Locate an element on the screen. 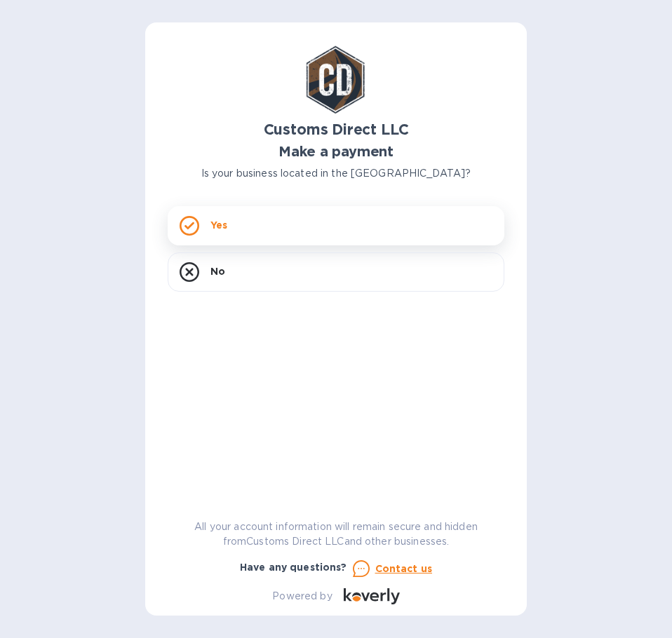  b: Customs Direct LLC is located at coordinates (336, 129).